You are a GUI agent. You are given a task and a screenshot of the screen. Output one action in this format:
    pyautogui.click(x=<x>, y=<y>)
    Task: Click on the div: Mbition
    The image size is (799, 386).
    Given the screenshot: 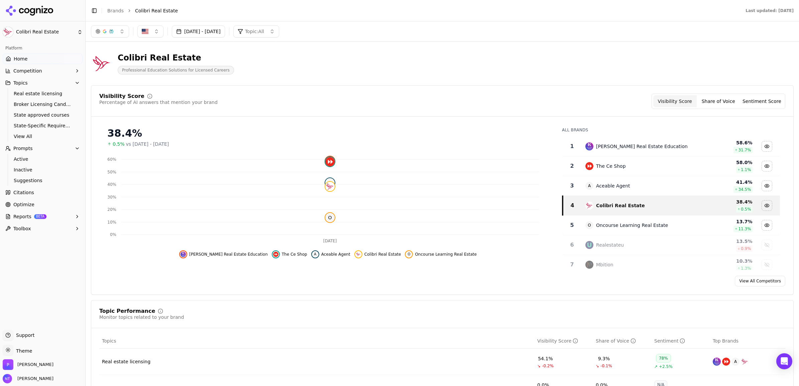 What is the action you would take?
    pyautogui.click(x=605, y=265)
    